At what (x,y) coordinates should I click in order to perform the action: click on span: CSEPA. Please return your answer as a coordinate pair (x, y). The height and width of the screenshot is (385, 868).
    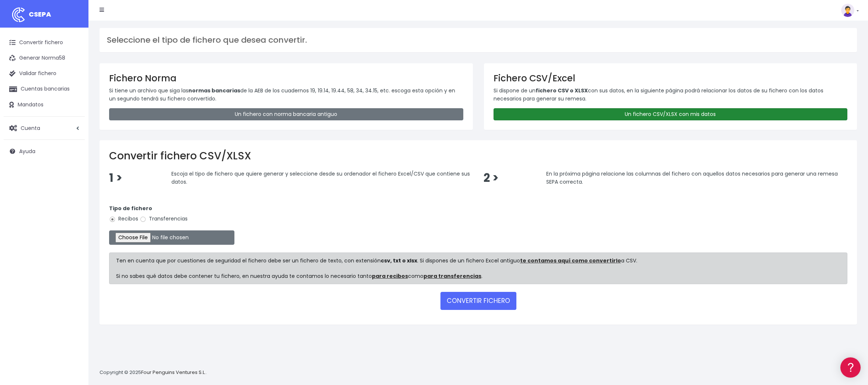
    Looking at the image, I should click on (40, 14).